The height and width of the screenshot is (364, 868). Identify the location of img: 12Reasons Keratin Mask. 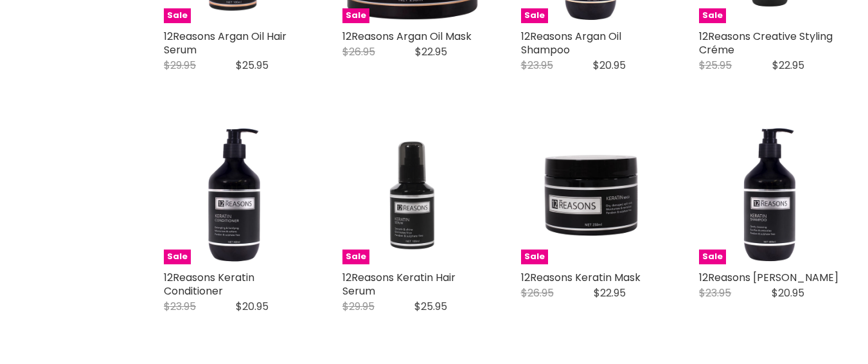
(592, 195).